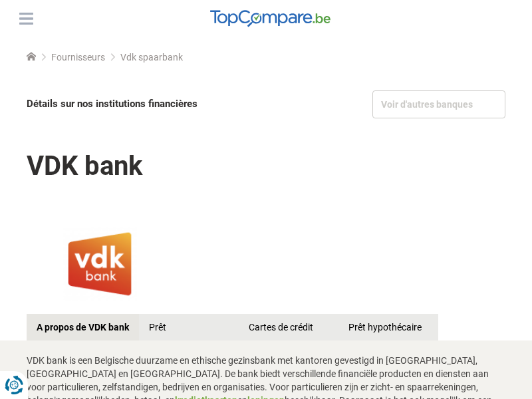 The width and height of the screenshot is (532, 399). I want to click on img: VDK bank, so click(100, 264).